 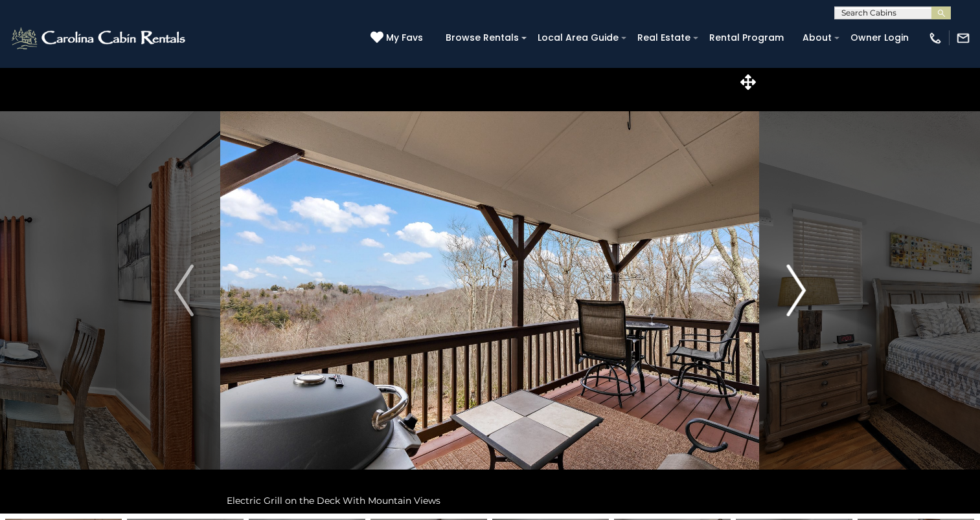 I want to click on img: phone-regular-white.png, so click(x=935, y=38).